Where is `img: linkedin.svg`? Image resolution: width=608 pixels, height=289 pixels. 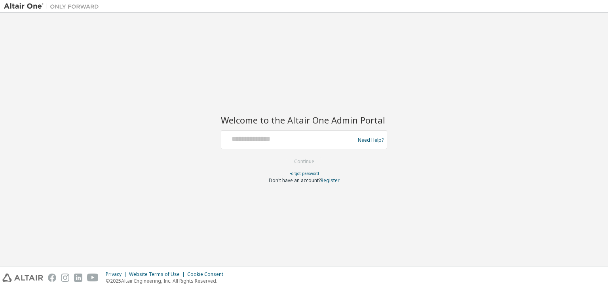
img: linkedin.svg is located at coordinates (78, 278).